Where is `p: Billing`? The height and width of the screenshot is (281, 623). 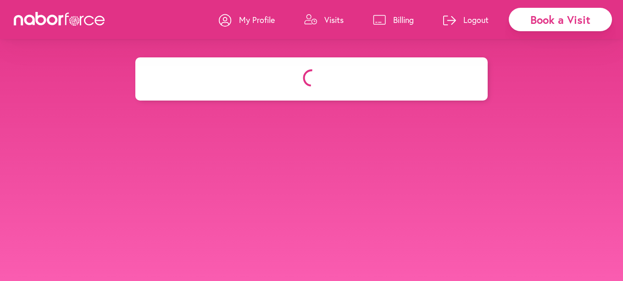
p: Billing is located at coordinates (403, 20).